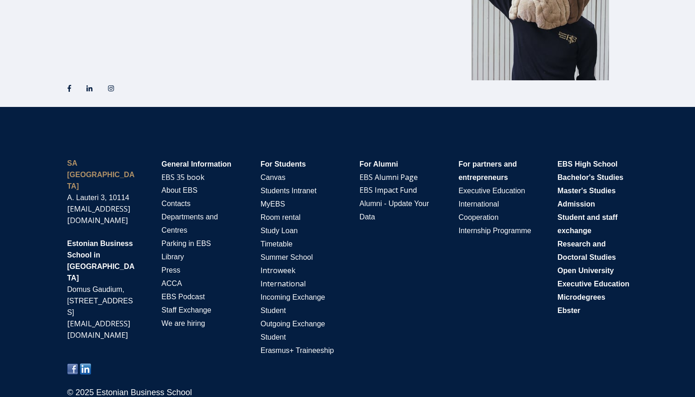 The image size is (695, 397). Describe the element at coordinates (183, 297) in the screenshot. I see `a: EBS Podcast` at that location.